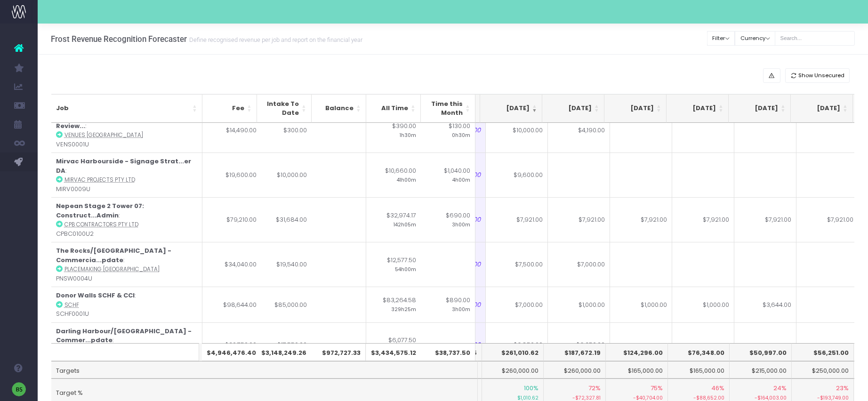 This screenshot has height=401, width=868. Describe the element at coordinates (71, 305) in the screenshot. I see `abbr: SCHF` at that location.